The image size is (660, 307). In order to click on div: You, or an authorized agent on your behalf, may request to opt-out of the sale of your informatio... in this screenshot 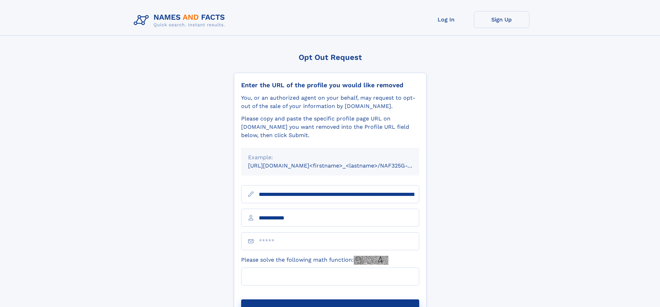, I will do `click(330, 102)`.